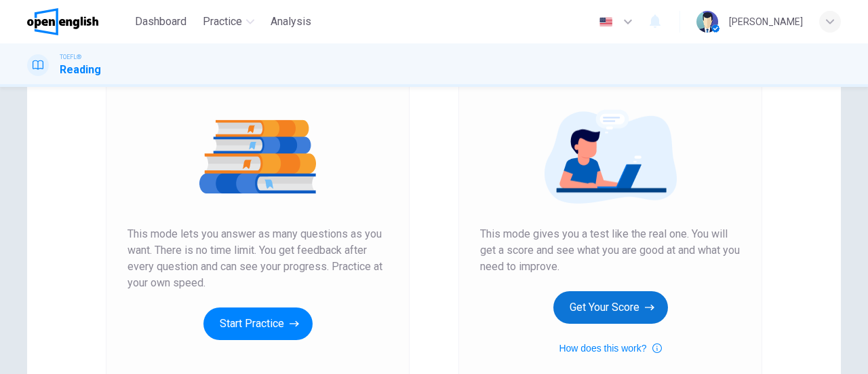  What do you see at coordinates (62, 22) in the screenshot?
I see `img: OpenEnglish logo` at bounding box center [62, 22].